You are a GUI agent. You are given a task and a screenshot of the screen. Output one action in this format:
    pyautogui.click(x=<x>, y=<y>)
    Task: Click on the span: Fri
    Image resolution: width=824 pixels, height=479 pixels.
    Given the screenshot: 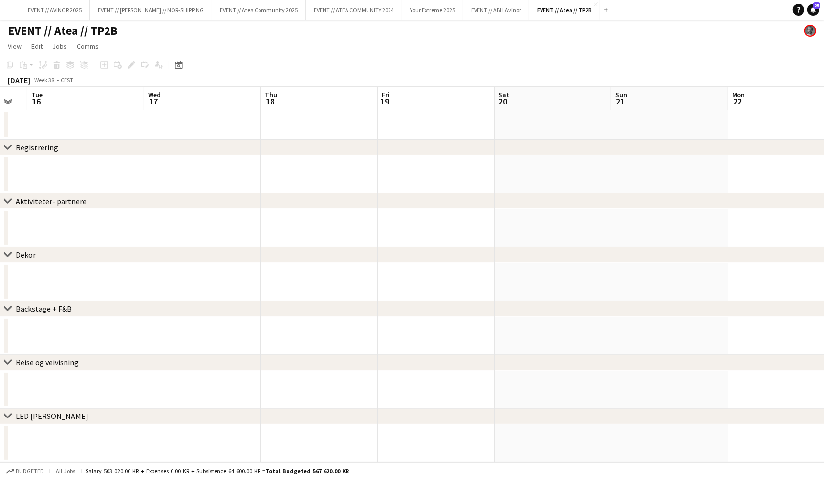 What is the action you would take?
    pyautogui.click(x=385, y=95)
    